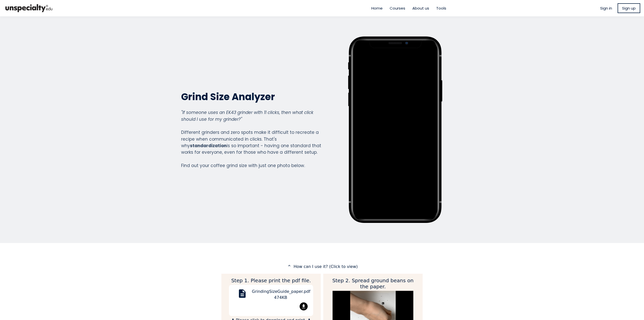  I want to click on a: Sign up, so click(630, 8).